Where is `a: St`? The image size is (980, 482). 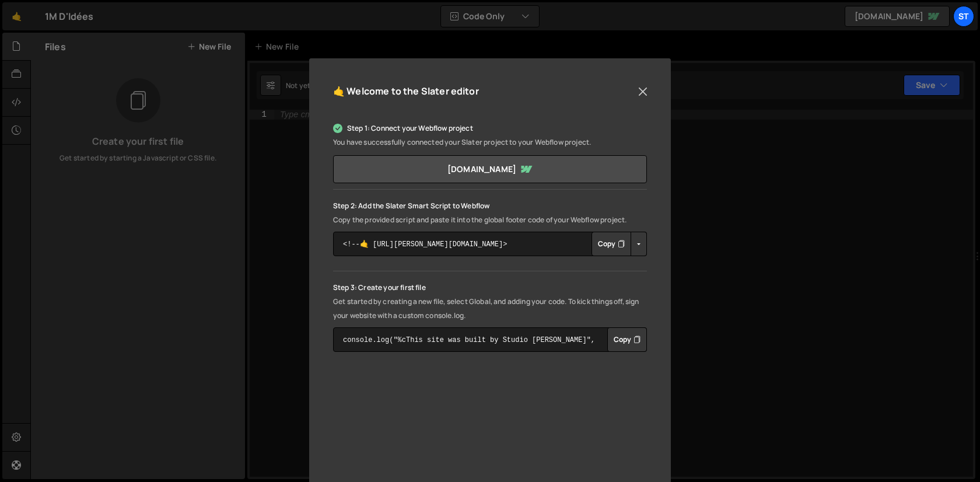
a: St is located at coordinates (964, 17).